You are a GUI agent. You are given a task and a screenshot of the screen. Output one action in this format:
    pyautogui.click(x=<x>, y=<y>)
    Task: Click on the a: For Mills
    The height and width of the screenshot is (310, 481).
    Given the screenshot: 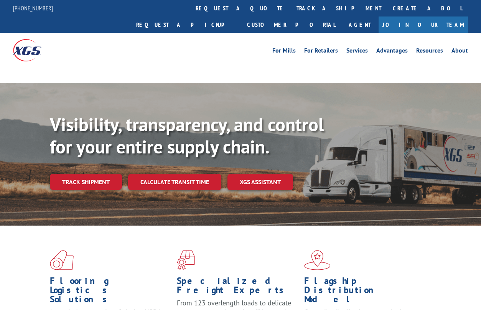 What is the action you would take?
    pyautogui.click(x=284, y=52)
    